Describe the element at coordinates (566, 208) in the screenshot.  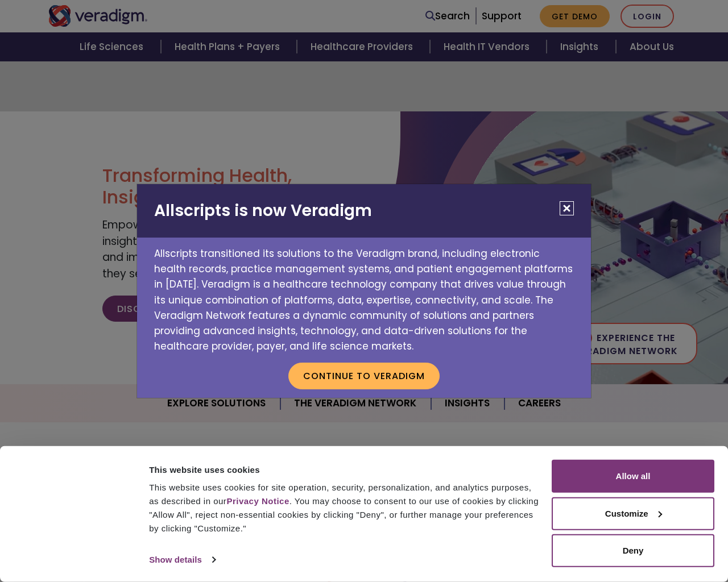
I see `button: Close` at that location.